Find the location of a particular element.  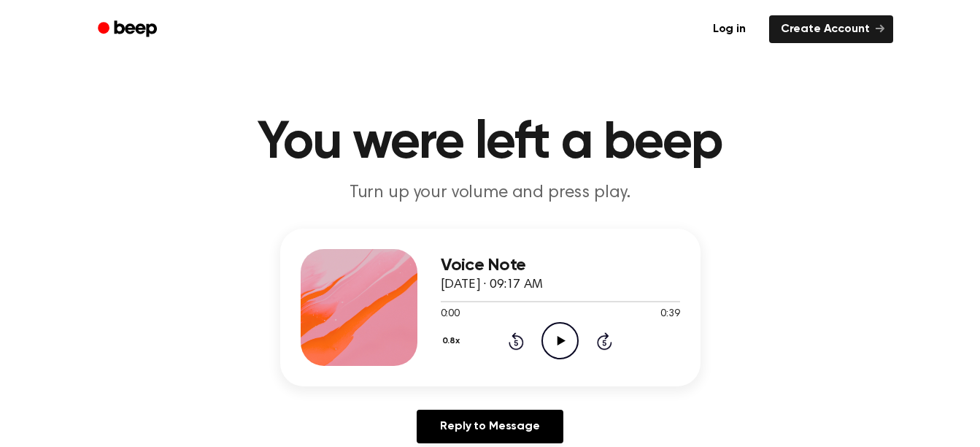

h3: Voice Note is located at coordinates (560, 265).